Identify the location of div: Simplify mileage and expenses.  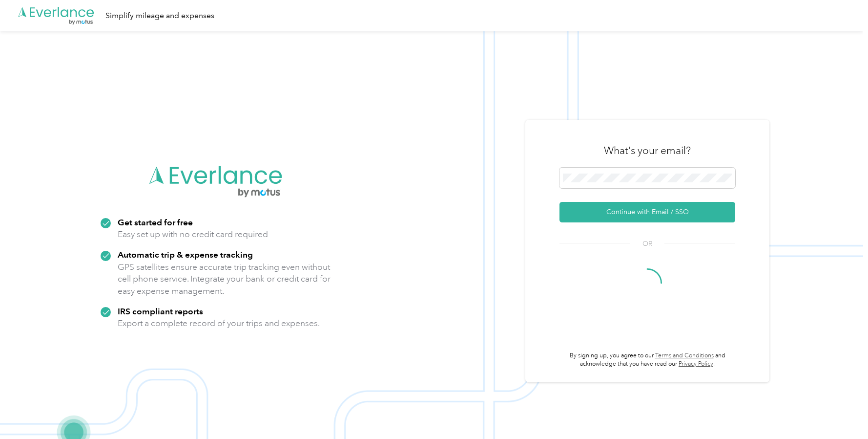
(160, 16).